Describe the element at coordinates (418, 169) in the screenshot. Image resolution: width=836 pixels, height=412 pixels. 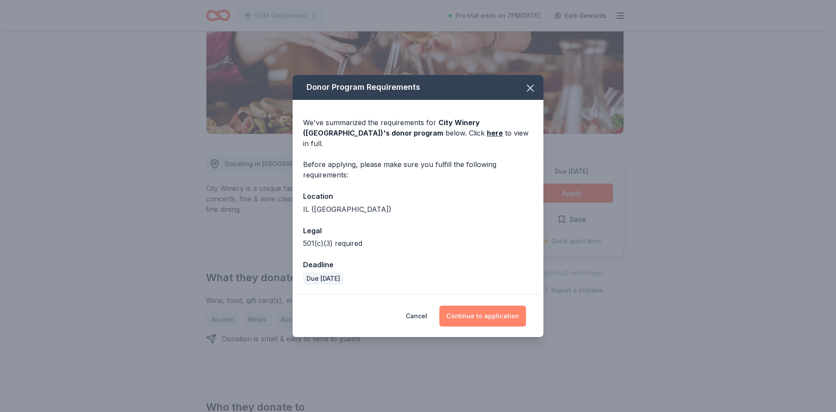
I see `div: Before applying, please make sure you fulfill the following requirements:` at that location.